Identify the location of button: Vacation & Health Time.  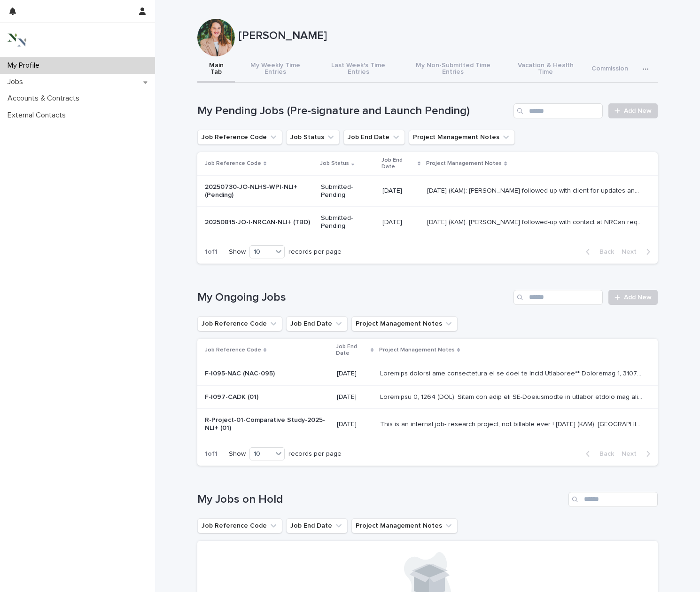
(545, 70).